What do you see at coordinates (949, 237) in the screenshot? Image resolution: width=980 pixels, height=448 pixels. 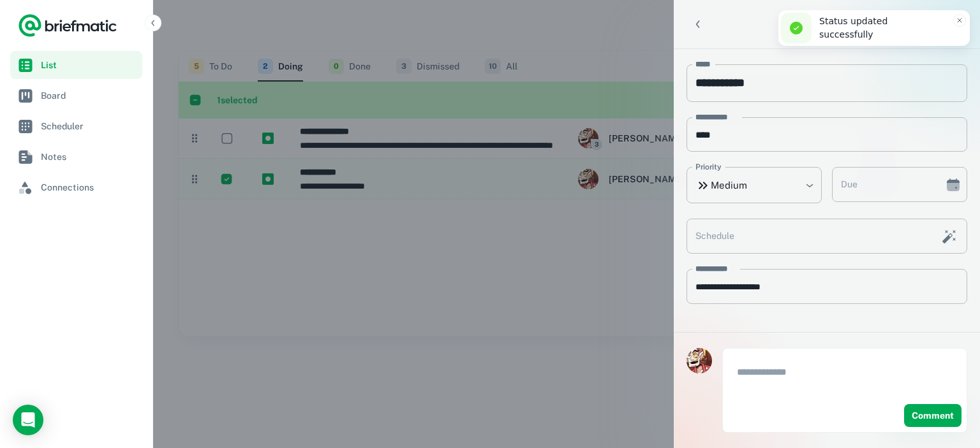 I see `button: Schedule this task with AI` at bounding box center [949, 237].